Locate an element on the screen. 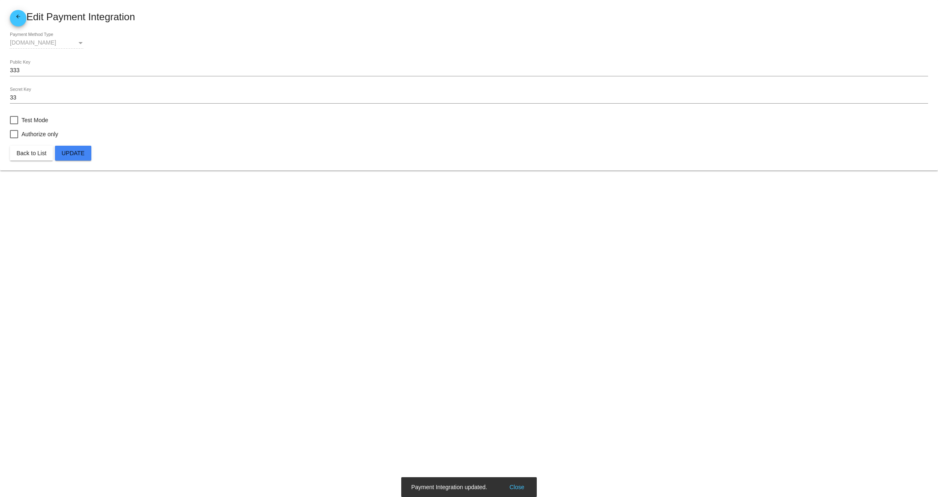  button: Back to List is located at coordinates (31, 153).